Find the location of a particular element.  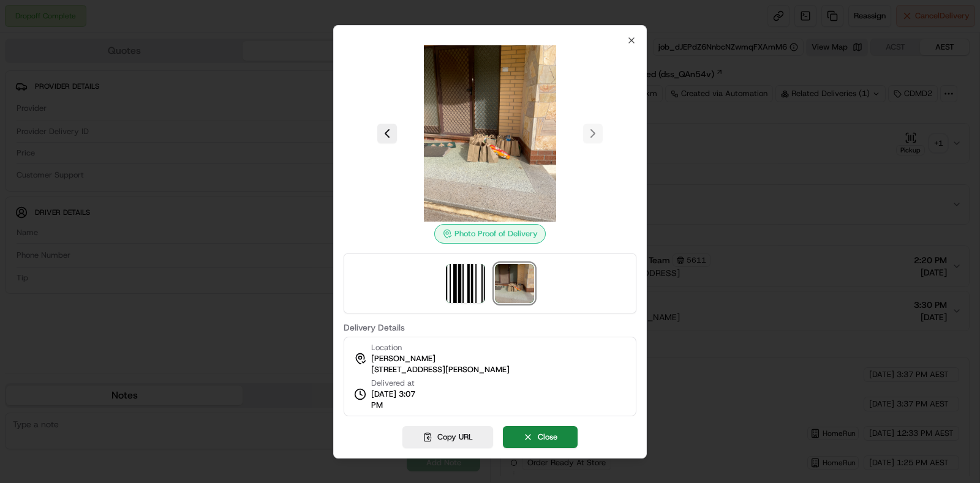

img: barcode_scan_on_pickup image is located at coordinates (466, 283).